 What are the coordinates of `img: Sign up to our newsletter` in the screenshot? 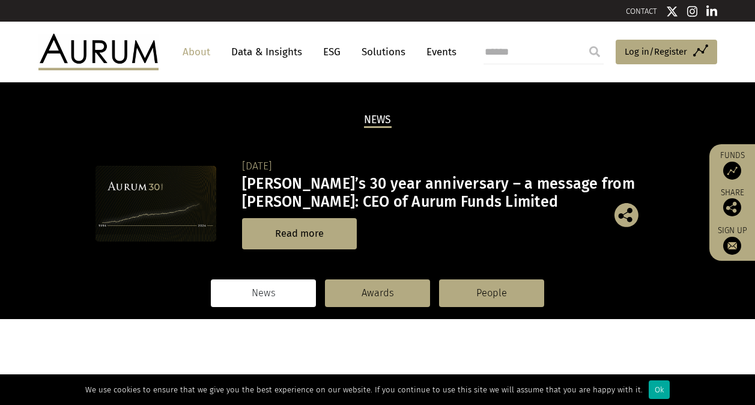 It's located at (732, 246).